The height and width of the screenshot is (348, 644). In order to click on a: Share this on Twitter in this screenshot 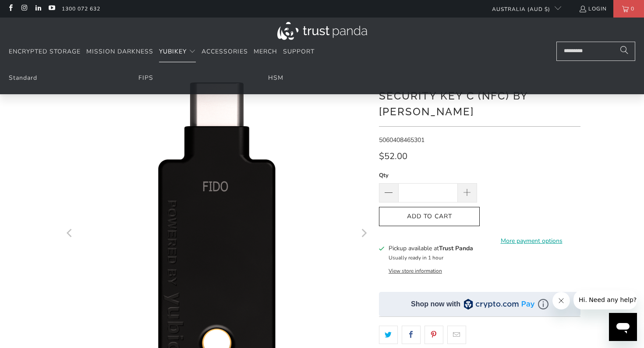, I will do `click(388, 334)`.